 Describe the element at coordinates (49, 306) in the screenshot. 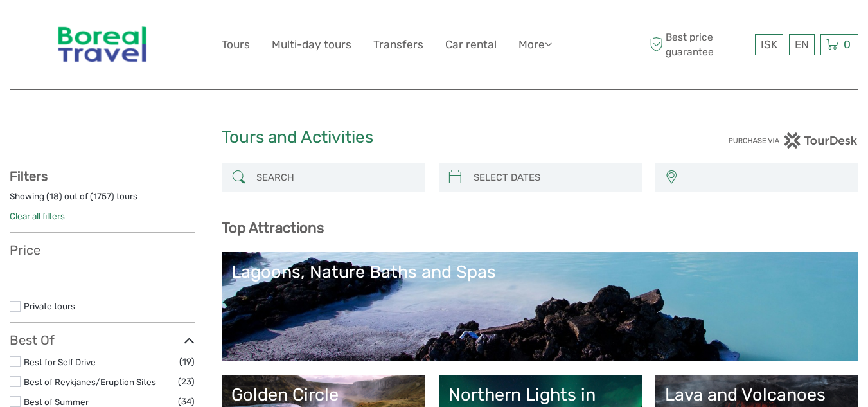

I see `a: Private tours` at that location.